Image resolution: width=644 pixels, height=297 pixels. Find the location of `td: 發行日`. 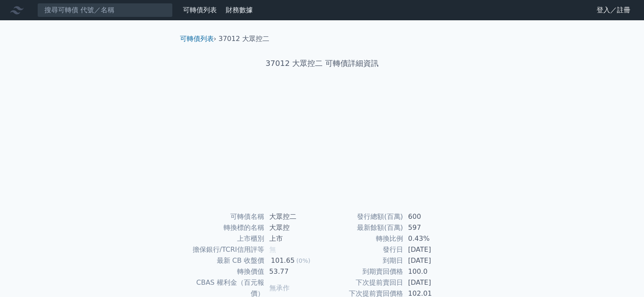

td: 發行日 is located at coordinates (363, 250).